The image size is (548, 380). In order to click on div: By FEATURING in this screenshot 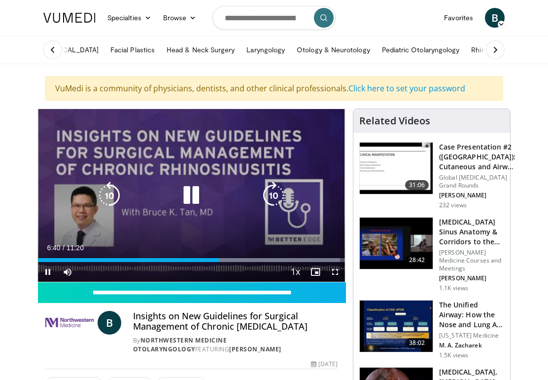, I will do `click(235, 345)`.